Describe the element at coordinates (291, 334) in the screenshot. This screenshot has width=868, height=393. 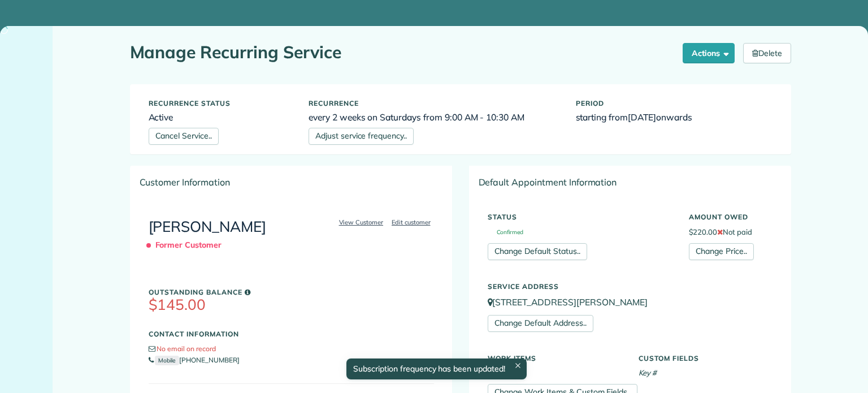
I see `h5: Contact Information` at that location.